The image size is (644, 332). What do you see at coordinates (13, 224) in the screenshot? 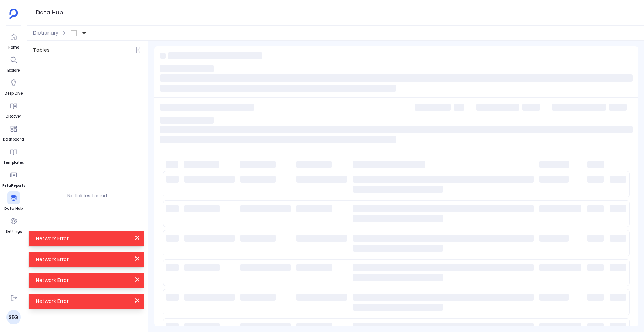
I see `a: Settings` at bounding box center [13, 224].